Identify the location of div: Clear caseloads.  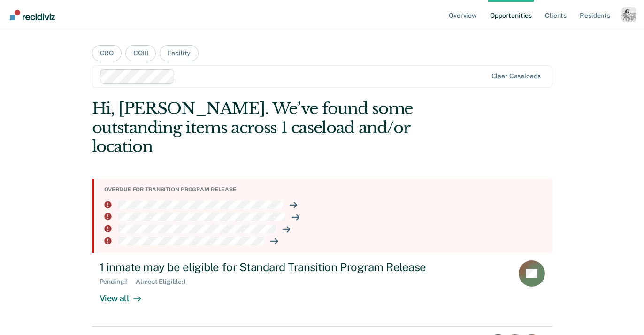
(515, 76).